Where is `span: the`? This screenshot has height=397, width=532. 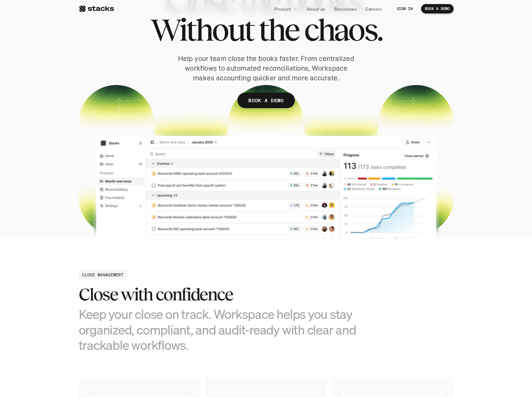 span: the is located at coordinates (279, 30).